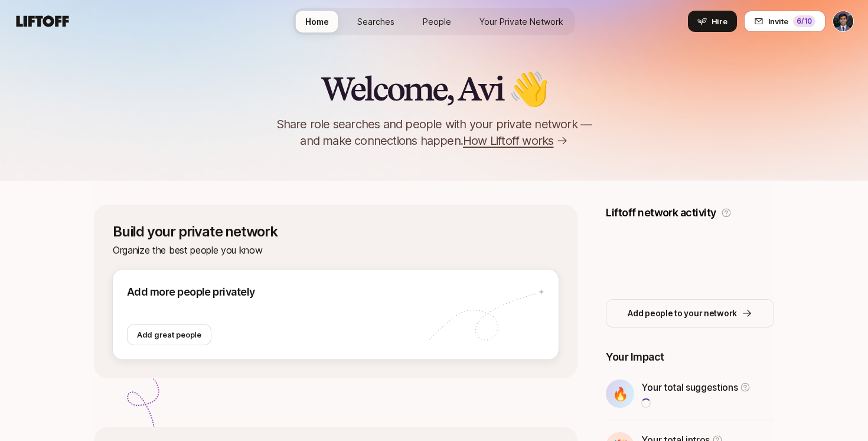 The height and width of the screenshot is (441, 868). I want to click on a: Home, so click(317, 21).